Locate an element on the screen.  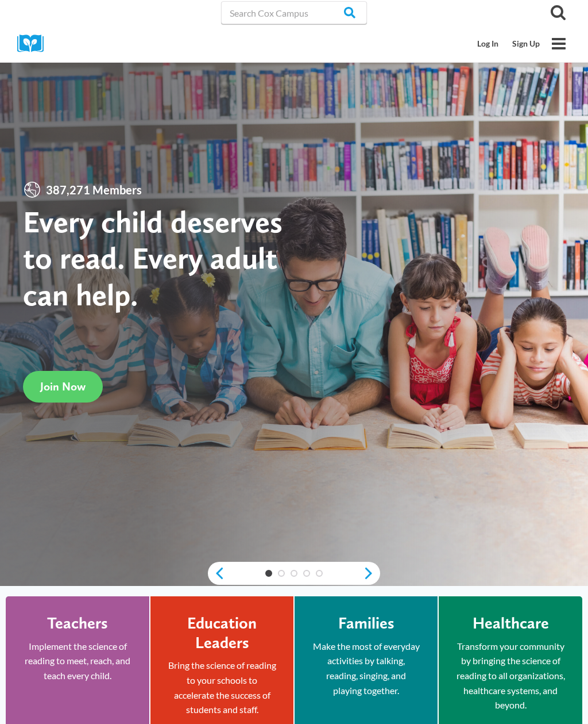
a: Sign Up is located at coordinates (526, 44).